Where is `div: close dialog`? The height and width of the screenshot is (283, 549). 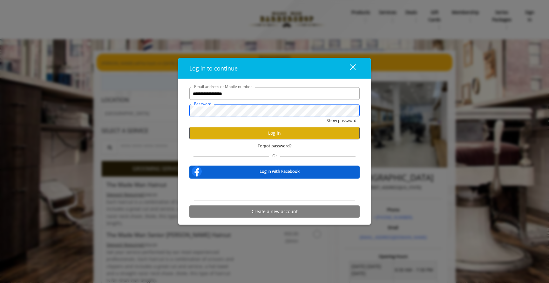
div: close dialog is located at coordinates (349, 68).